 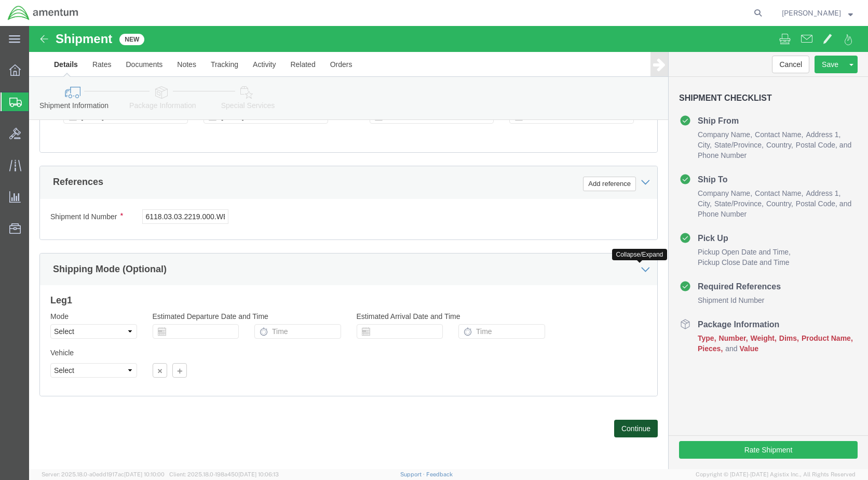 I want to click on a: Feedback, so click(x=440, y=474).